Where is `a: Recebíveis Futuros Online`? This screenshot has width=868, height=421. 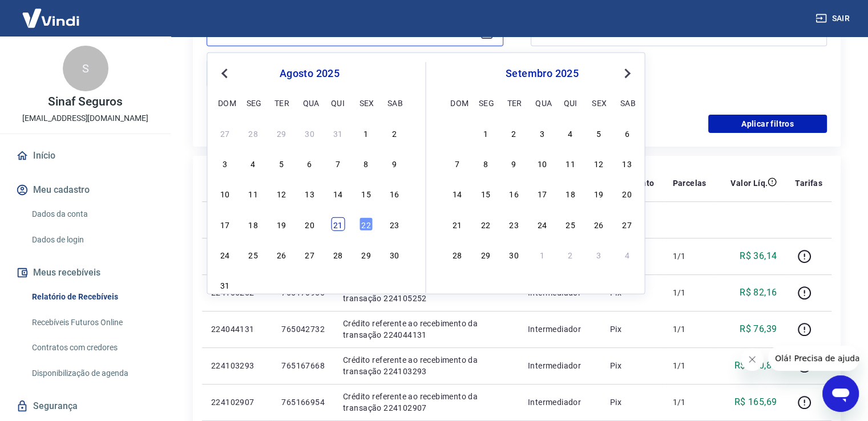
a: Recebíveis Futuros Online is located at coordinates (92, 323).